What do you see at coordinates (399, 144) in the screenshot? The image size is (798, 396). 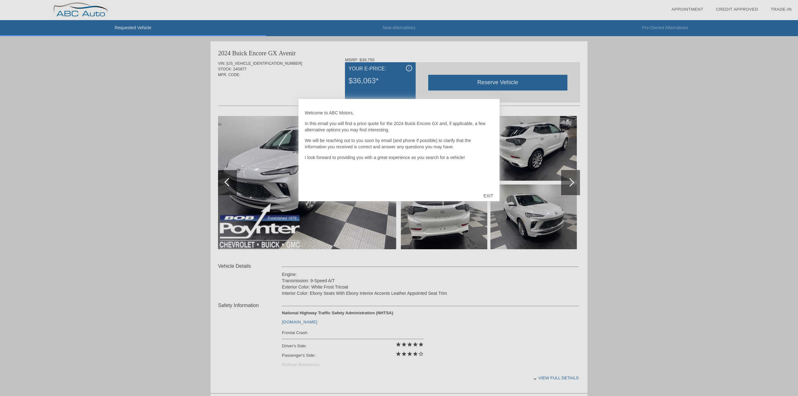 I see `p: We will be reaching out to you soon by email (and phone if possible) to clarify that the informat...` at bounding box center [399, 144].